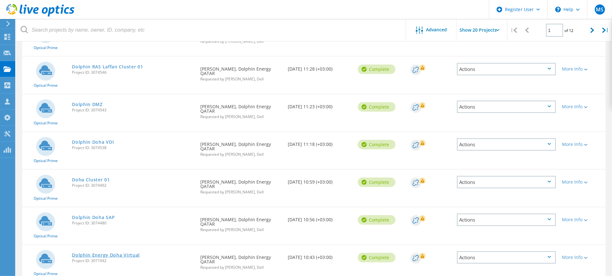 This screenshot has width=612, height=276. Describe the element at coordinates (133, 186) in the screenshot. I see `span: Project ID: 3074492` at that location.